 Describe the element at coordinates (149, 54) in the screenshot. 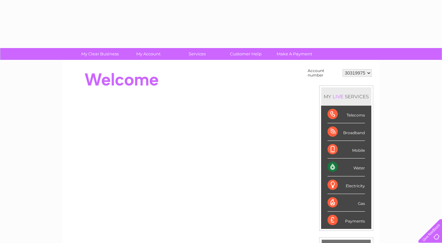

I see `a: My Account` at that location.